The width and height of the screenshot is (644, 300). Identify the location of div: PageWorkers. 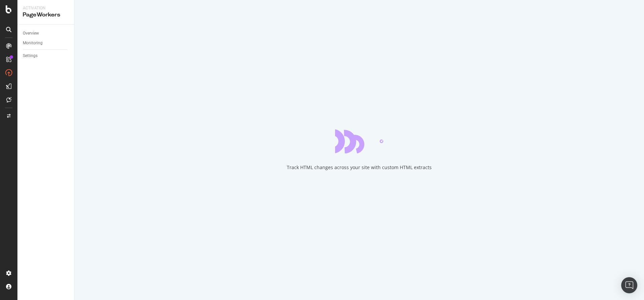
(46, 14).